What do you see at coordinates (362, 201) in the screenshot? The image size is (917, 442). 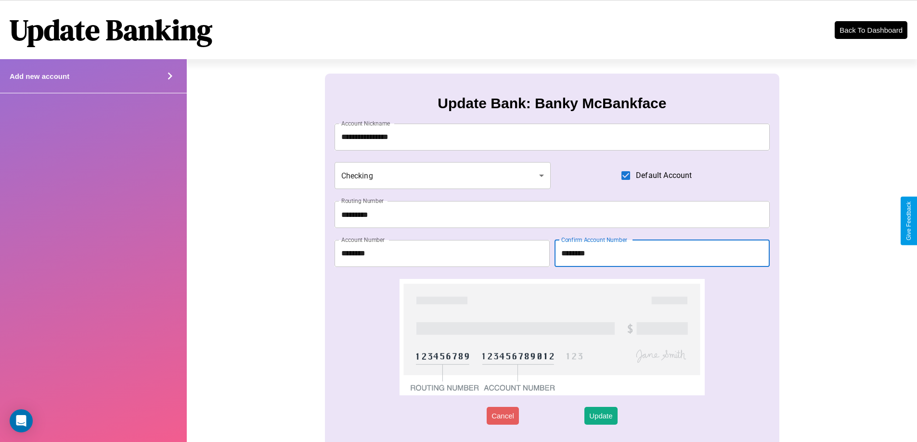 I see `label: Routing Number` at bounding box center [362, 201].